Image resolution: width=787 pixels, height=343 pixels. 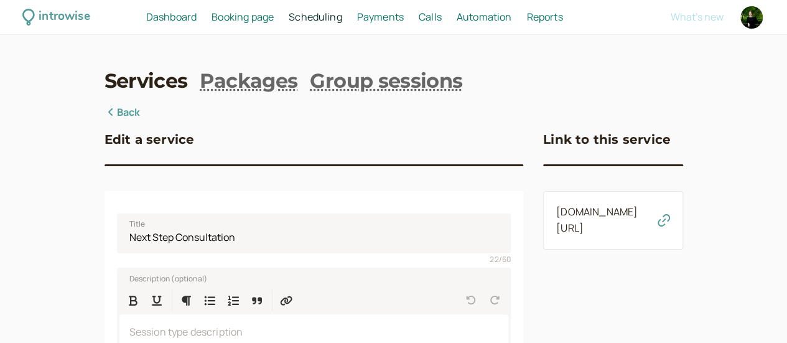 What do you see at coordinates (697, 17) in the screenshot?
I see `button: What's new` at bounding box center [697, 17].